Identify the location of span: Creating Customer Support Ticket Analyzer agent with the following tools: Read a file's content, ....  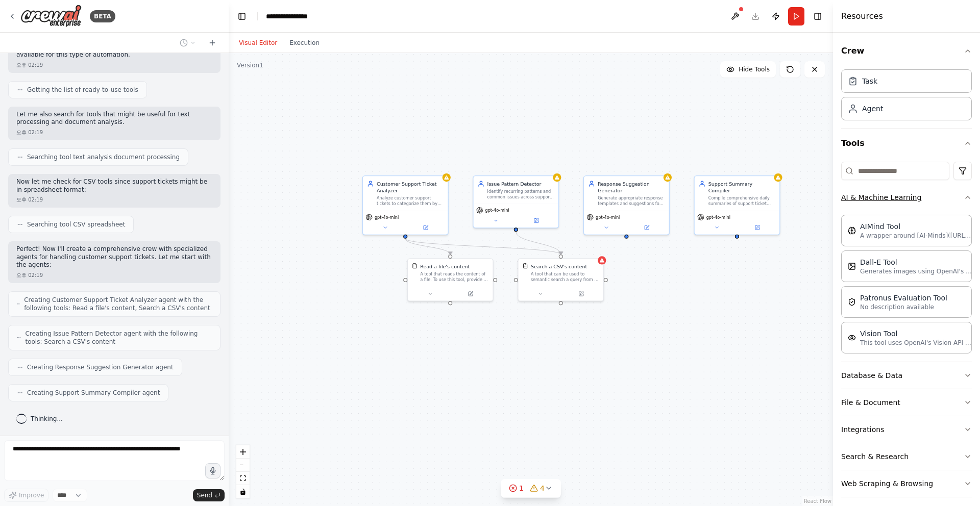
(118, 304).